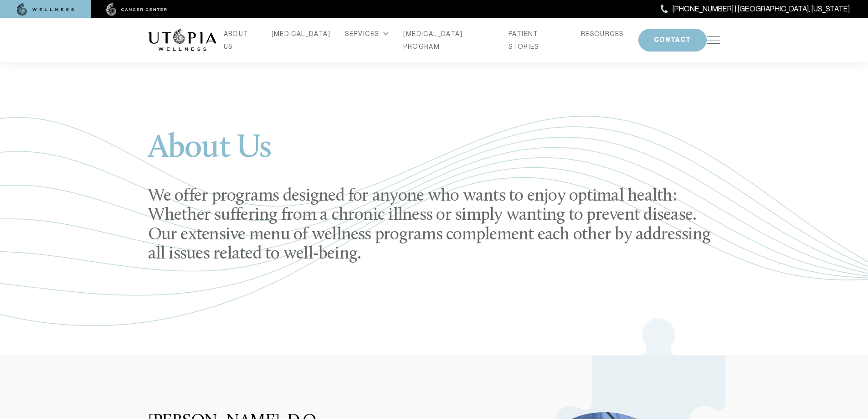  What do you see at coordinates (183, 40) in the screenshot?
I see `img: logo` at bounding box center [183, 40].